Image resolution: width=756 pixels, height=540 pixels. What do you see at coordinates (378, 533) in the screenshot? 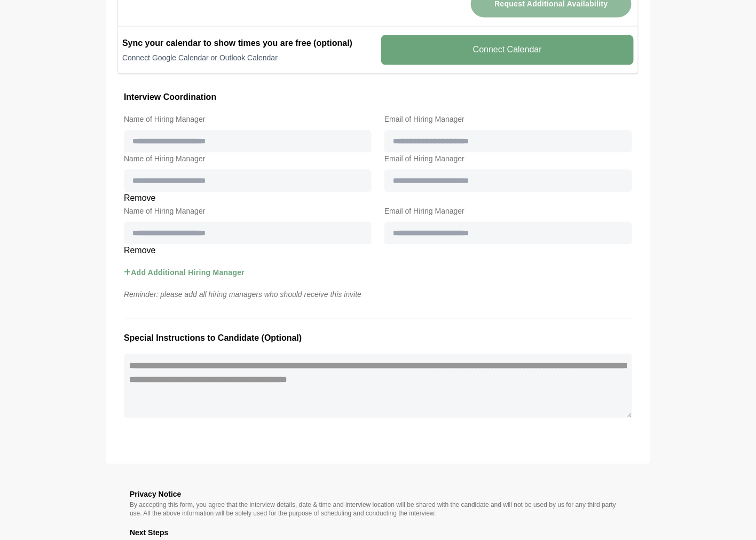
I see `h3: Next Steps` at bounding box center [378, 533].